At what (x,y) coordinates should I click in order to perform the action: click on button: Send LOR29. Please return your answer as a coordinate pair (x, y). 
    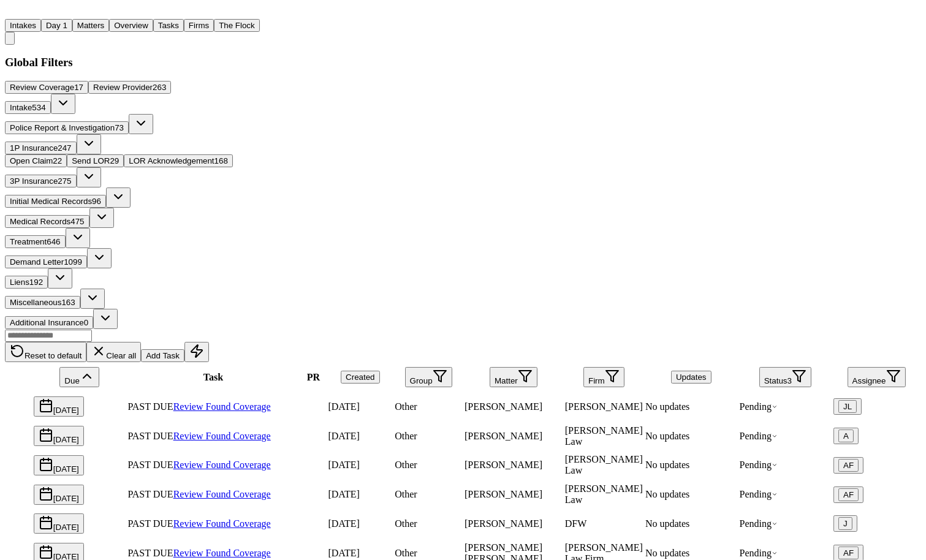
    Looking at the image, I should click on (95, 161).